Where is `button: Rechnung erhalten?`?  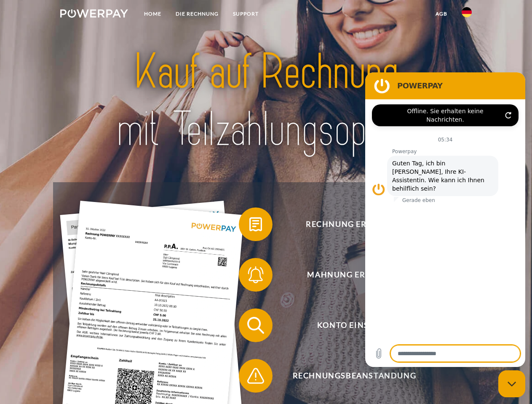 button: Rechnung erhalten? is located at coordinates (348, 224).